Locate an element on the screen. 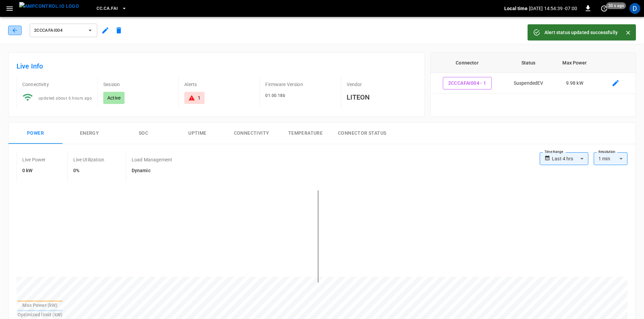 Image resolution: width=644 pixels, height=319 pixels. p: Firmware Version is located at coordinates (300, 84).